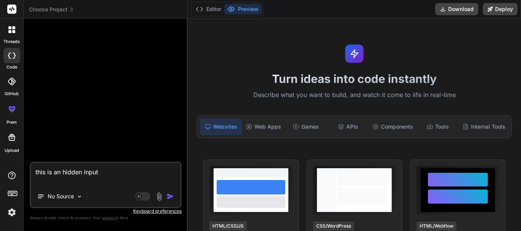 The image size is (521, 231). Describe the element at coordinates (306, 127) in the screenshot. I see `div: Games` at that location.